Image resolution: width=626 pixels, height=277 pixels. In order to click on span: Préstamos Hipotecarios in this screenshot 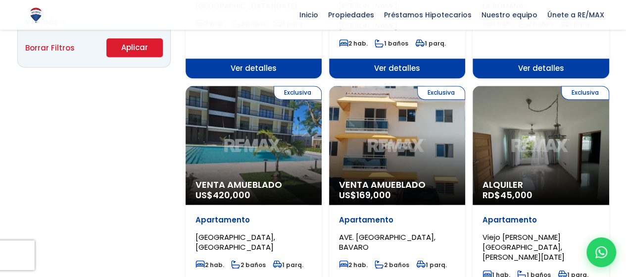, I will do `click(428, 15)`.